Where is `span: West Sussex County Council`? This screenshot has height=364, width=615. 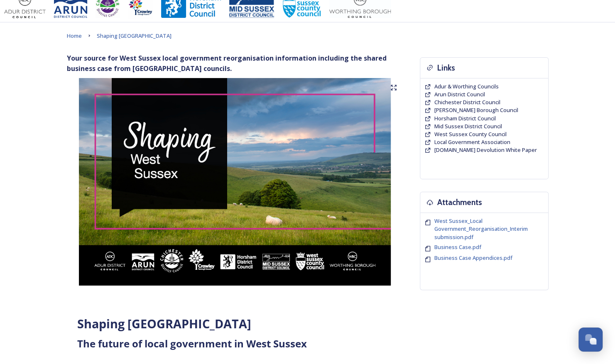 span: West Sussex County Council is located at coordinates (471, 134).